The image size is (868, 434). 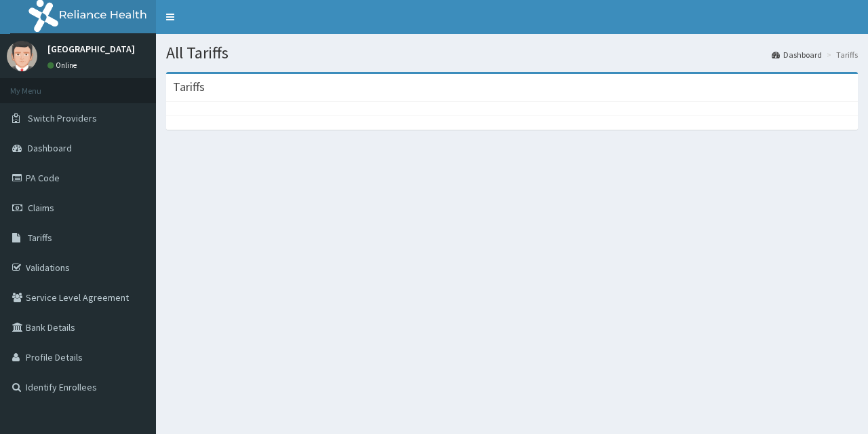 I want to click on span: Switch Providers, so click(x=62, y=118).